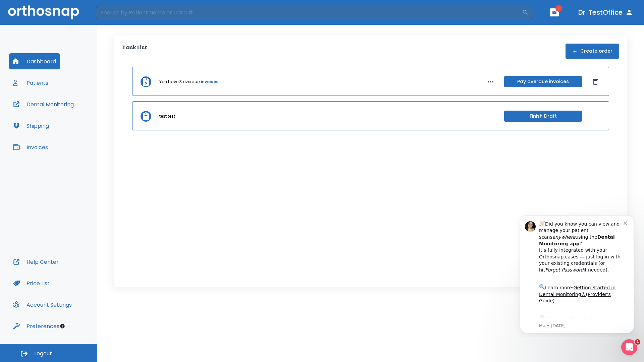  What do you see at coordinates (55, 61) in the screenshot?
I see `i: Forgot Password` at bounding box center [55, 61].